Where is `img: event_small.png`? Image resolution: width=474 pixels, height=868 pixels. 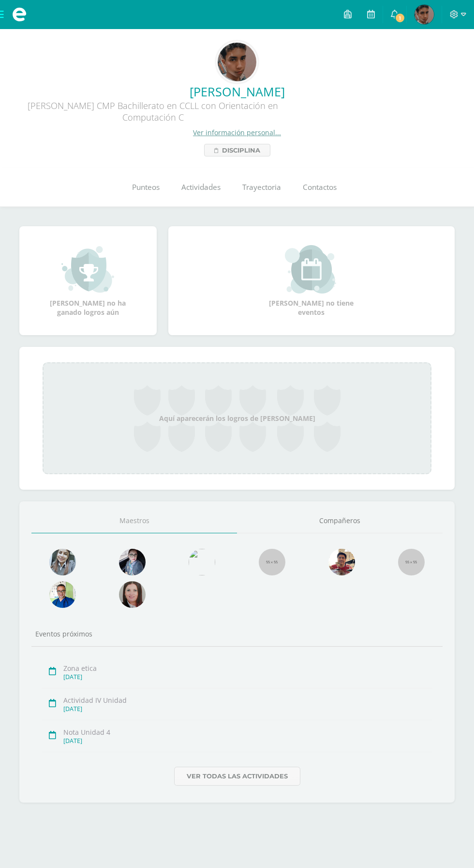 img: event_small.png is located at coordinates (311, 269).